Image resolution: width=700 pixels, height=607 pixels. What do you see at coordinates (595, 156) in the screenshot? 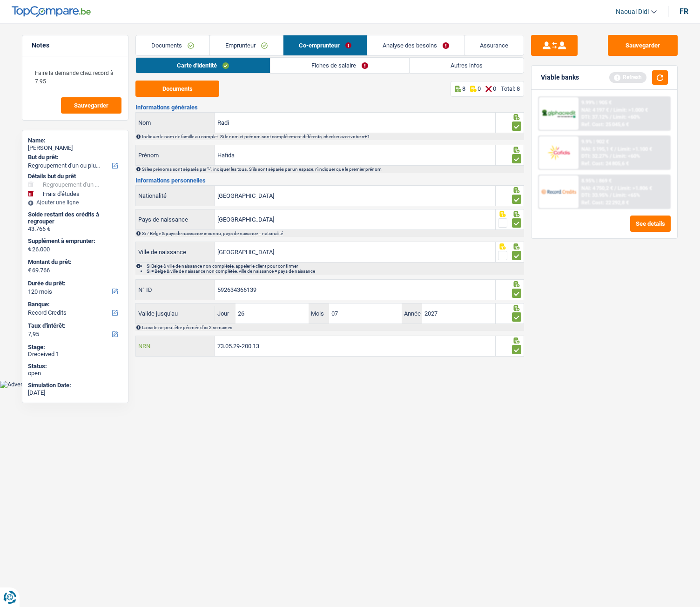
I see `span: DTI: 32.27%` at bounding box center [595, 156].